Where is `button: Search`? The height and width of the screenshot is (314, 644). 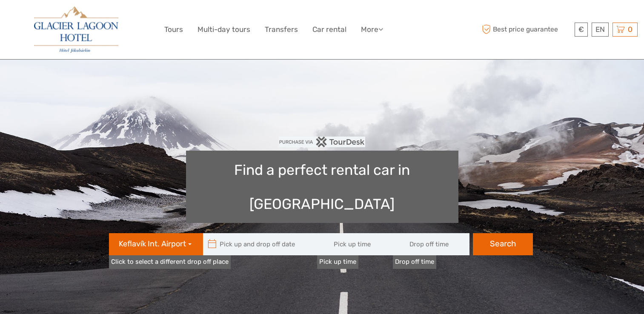
button: Search is located at coordinates (503, 244).